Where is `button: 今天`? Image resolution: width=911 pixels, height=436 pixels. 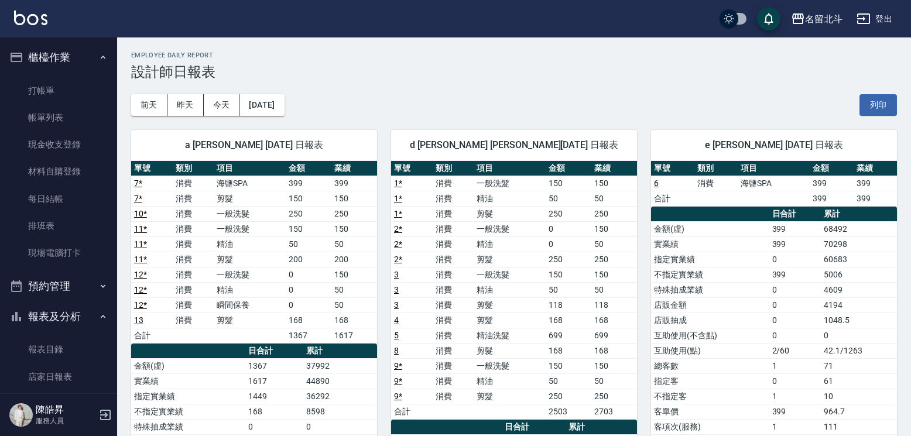 button: 今天 is located at coordinates (222, 105).